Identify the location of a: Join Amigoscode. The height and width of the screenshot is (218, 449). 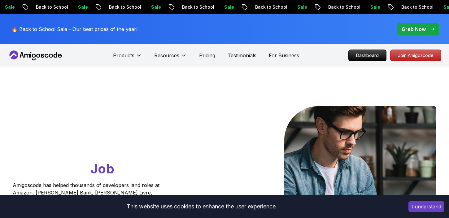
(415, 55).